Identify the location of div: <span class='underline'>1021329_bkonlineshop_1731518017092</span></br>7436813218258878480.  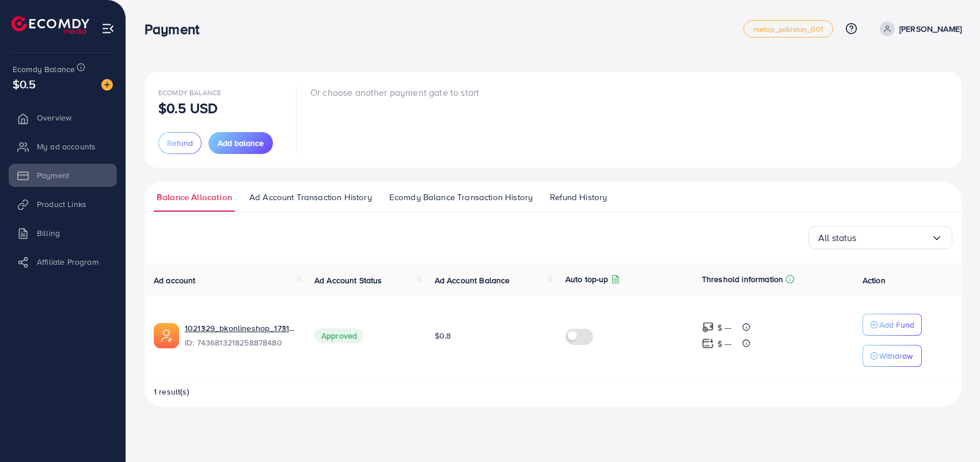
(240, 335).